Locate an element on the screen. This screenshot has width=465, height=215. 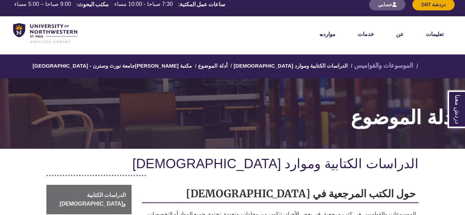
font: موارد is located at coordinates (329, 34).